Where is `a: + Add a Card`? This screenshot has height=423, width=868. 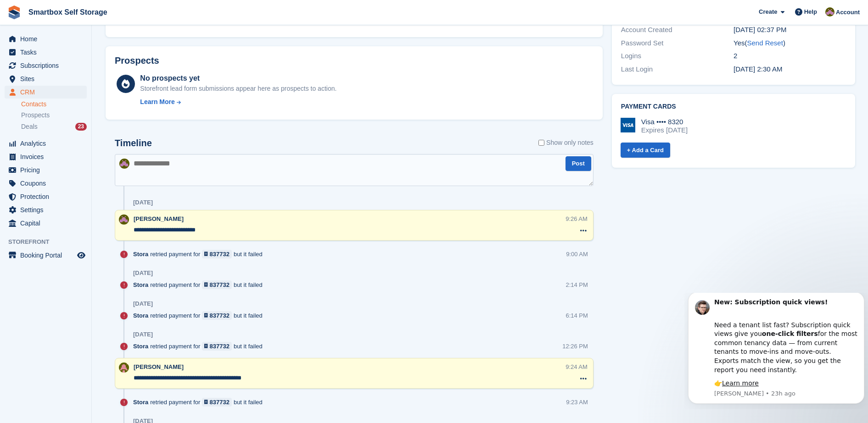 a: + Add a Card is located at coordinates (645, 150).